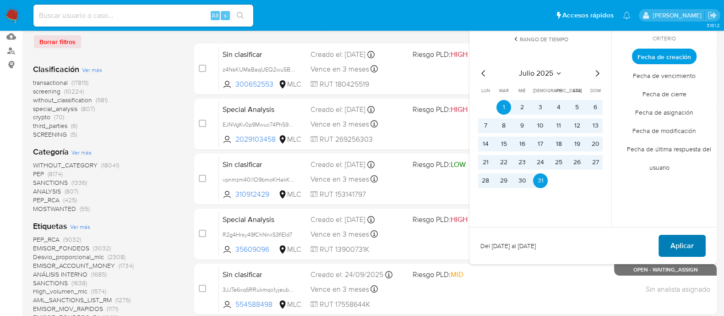 The width and height of the screenshot is (724, 316). I want to click on span: Accesos rápidos, so click(588, 15).